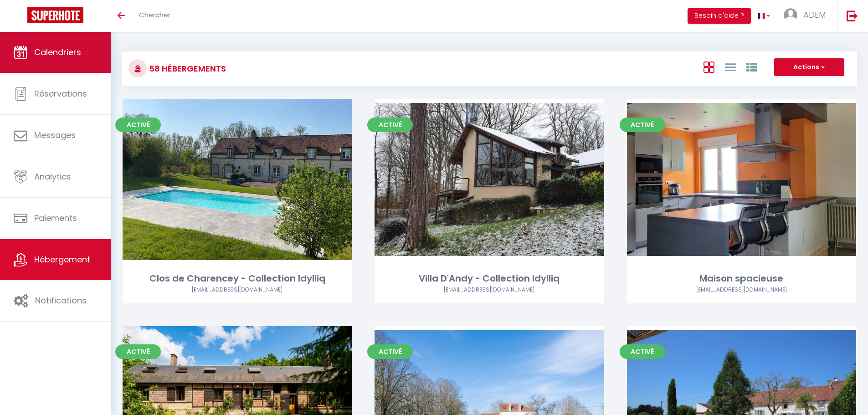 This screenshot has height=415, width=868. Describe the element at coordinates (62, 259) in the screenshot. I see `span: Hébergement` at that location.